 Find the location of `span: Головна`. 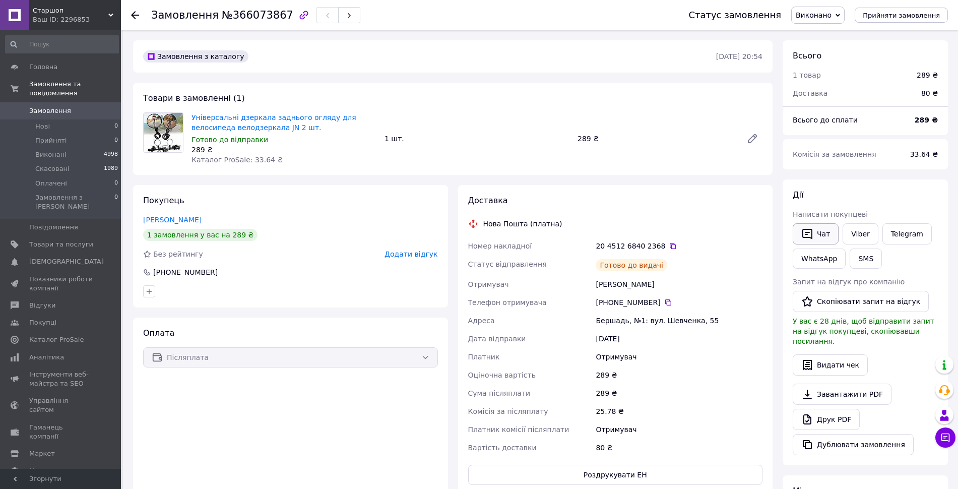

span: Головна is located at coordinates (43, 67).